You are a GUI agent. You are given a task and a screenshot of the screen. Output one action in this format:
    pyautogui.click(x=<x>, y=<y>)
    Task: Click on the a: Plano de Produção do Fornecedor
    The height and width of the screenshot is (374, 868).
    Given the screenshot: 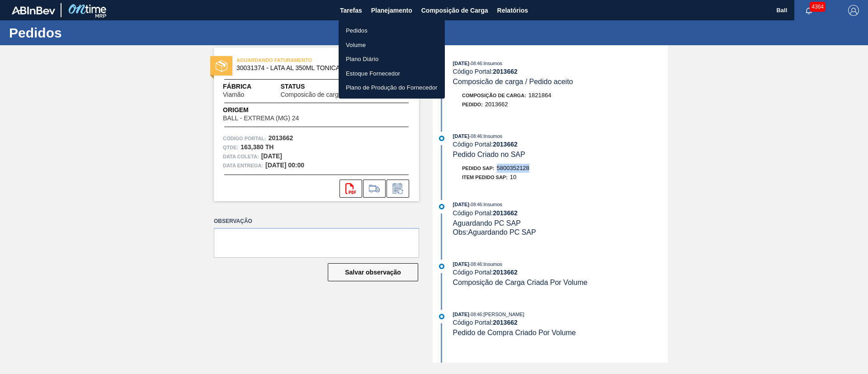 What is the action you would take?
    pyautogui.click(x=392, y=88)
    